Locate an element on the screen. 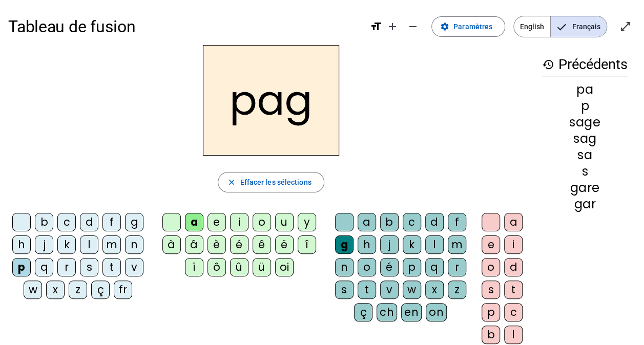 This screenshot has width=644, height=345. span: English is located at coordinates (532, 27).